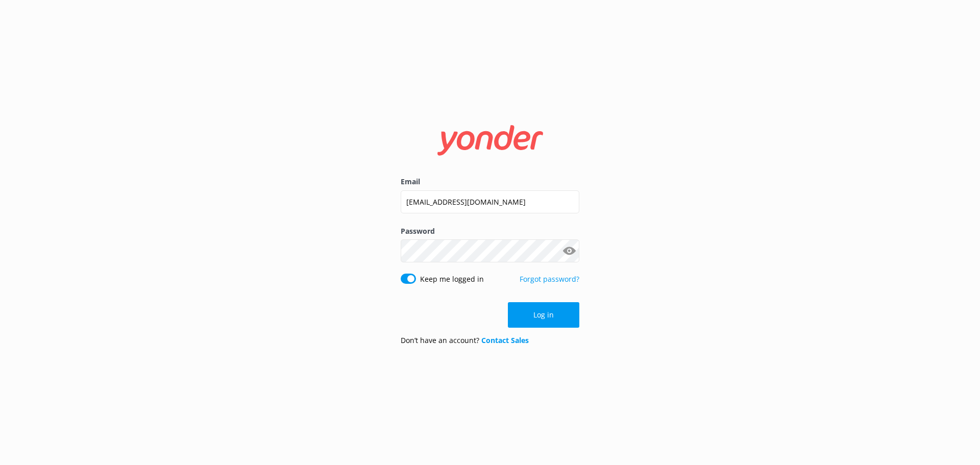 This screenshot has height=465, width=980. I want to click on input: user@emailaddress.com, so click(490, 202).